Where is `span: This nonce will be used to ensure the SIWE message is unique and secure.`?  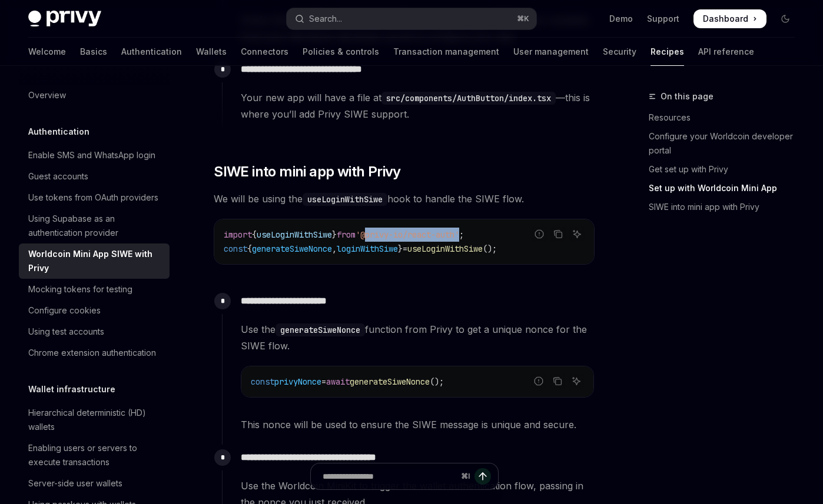 span: This nonce will be used to ensure the SIWE message is unique and secure. is located at coordinates (417, 425).